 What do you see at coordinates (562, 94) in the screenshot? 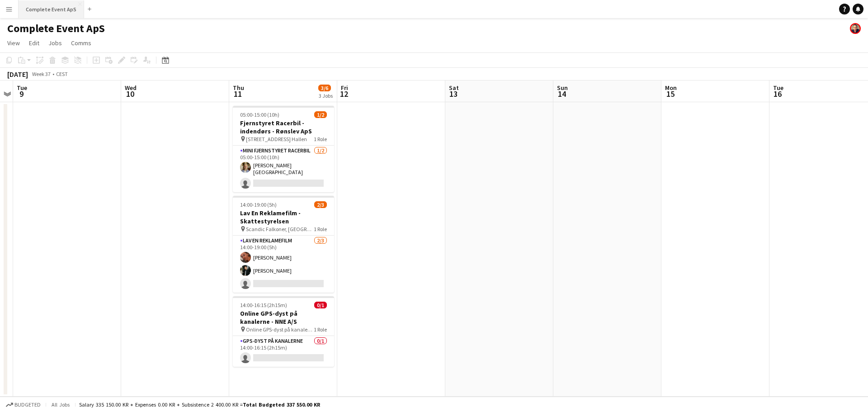
I see `span: 14` at bounding box center [562, 94].